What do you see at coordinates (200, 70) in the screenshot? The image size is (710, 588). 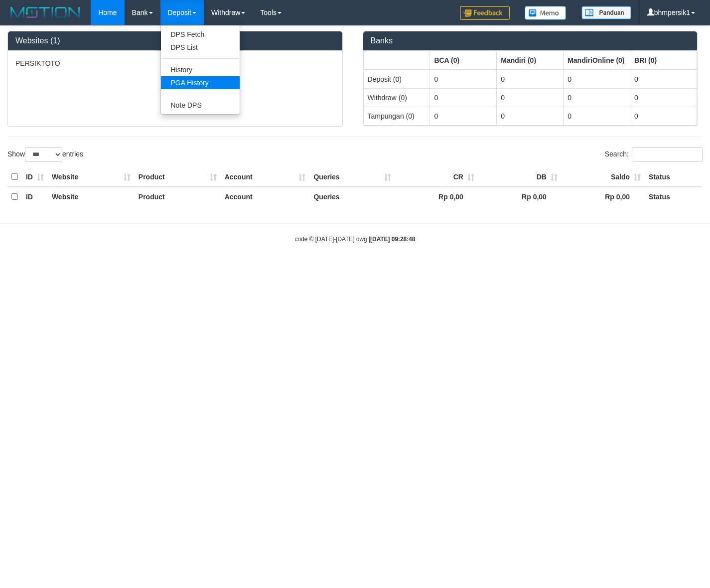 I see `a: History` at bounding box center [200, 70].